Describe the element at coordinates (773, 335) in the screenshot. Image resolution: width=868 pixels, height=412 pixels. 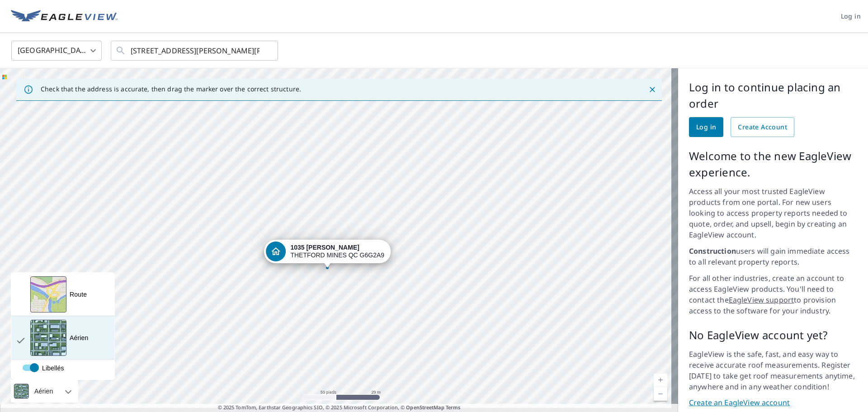
I see `p: No EagleView account yet?` at that location.